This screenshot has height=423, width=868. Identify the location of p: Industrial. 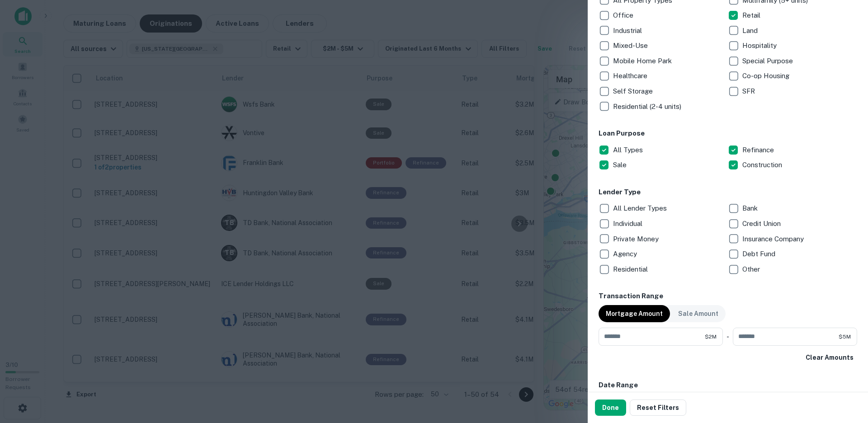
(629, 31).